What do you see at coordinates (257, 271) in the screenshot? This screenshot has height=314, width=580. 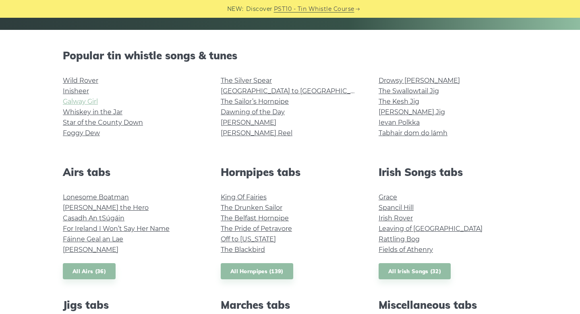 I see `a: All Hornpipes (139)` at bounding box center [257, 271].